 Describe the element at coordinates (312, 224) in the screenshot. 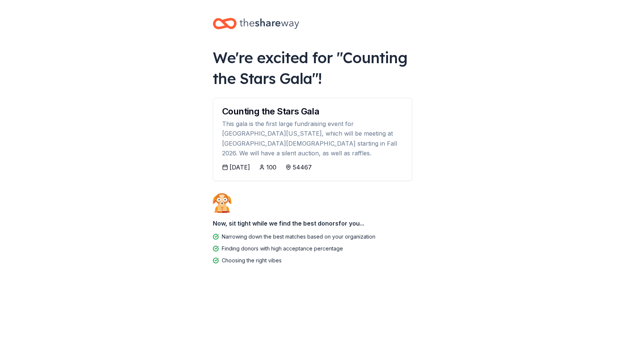

I see `div: Now, sit tight while we find the best donors for you...` at that location.